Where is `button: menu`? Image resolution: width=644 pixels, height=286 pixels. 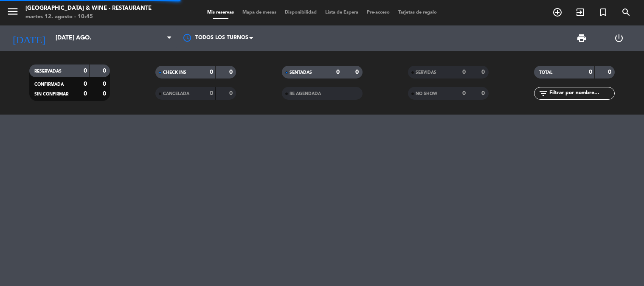 button: menu is located at coordinates (13, 13).